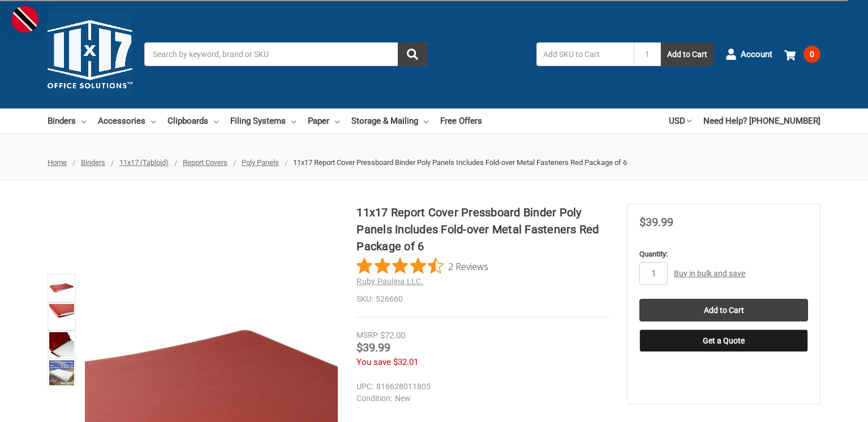  What do you see at coordinates (479, 387) in the screenshot?
I see `dd: 816628011805` at bounding box center [479, 387].